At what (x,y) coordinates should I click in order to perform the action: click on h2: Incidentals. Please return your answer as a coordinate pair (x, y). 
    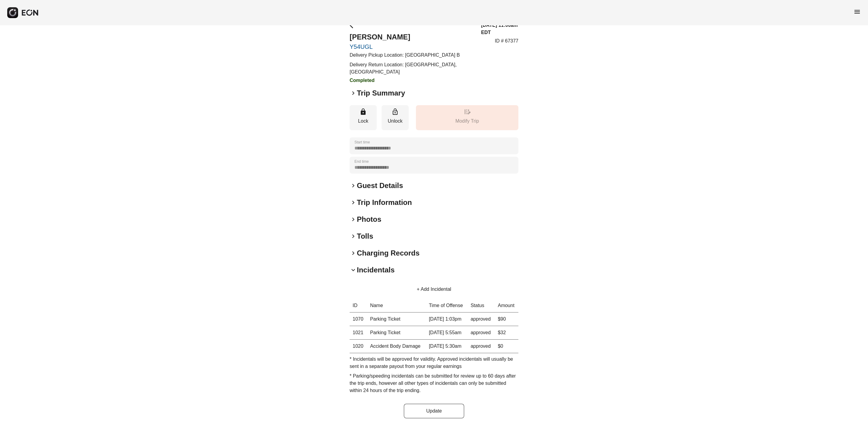
    Looking at the image, I should click on (376, 270).